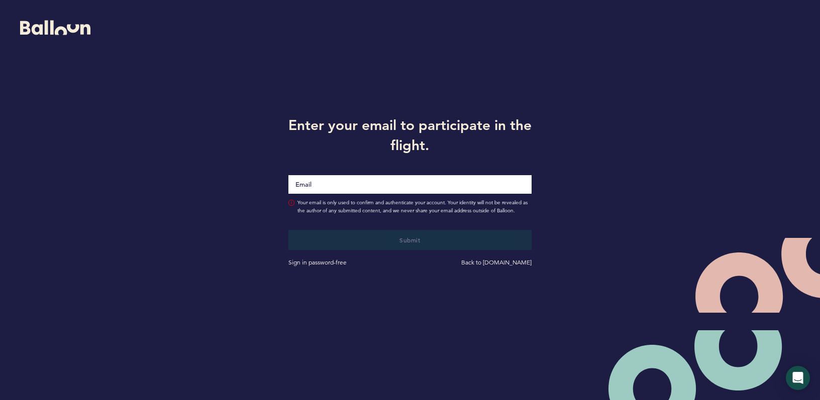  Describe the element at coordinates (414, 207) in the screenshot. I see `span: Your email is only used to confirm and authenticate your account. Your identity will not be revea...` at that location.